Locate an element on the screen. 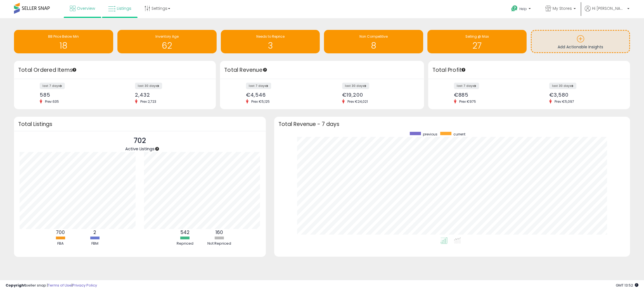 This screenshot has height=291, width=644. a: Non Competitive 8 is located at coordinates (373, 41).